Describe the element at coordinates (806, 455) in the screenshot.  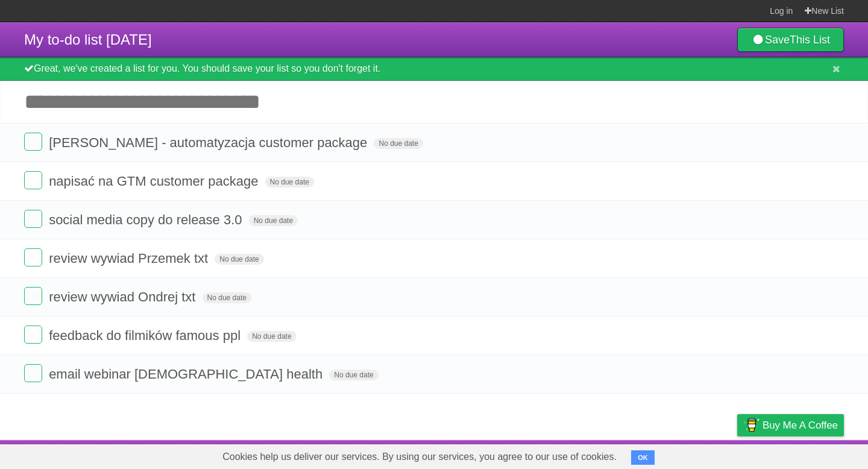
I see `a: Suggest a feature` at that location.